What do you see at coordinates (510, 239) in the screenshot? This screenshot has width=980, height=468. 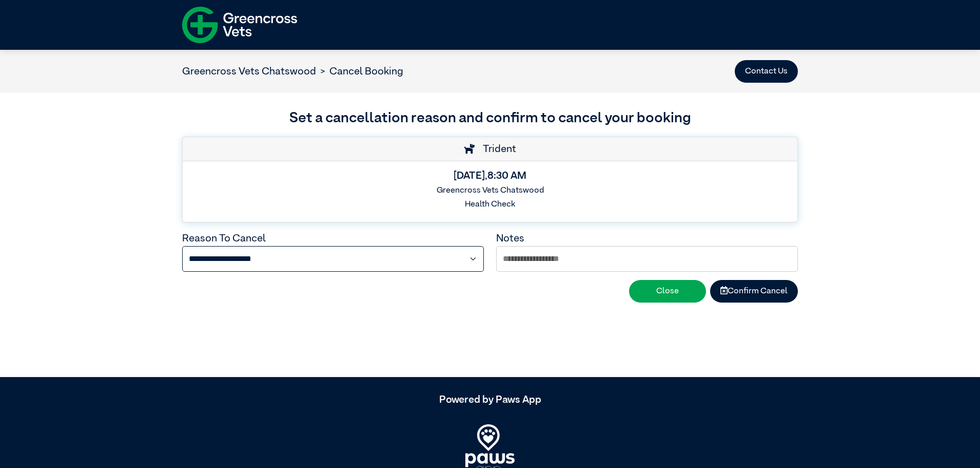 I see `label: Notes` at bounding box center [510, 239].